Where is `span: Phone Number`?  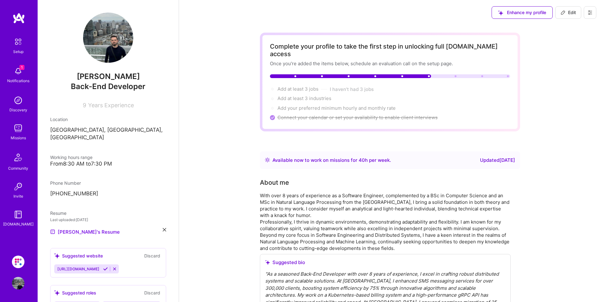
span: Phone Number is located at coordinates (66, 183).